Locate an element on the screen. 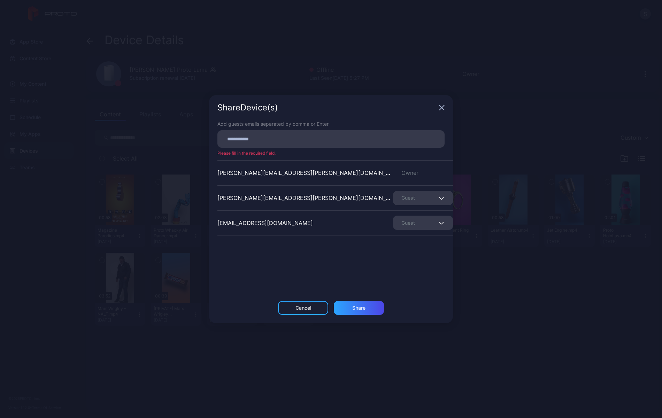  div: Share is located at coordinates (359, 308).